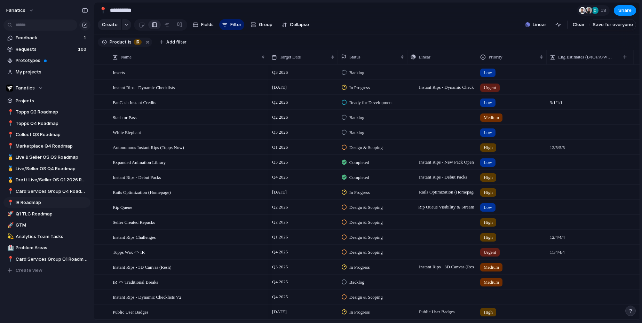 Image resolution: width=642 pixels, height=323 pixels. What do you see at coordinates (127, 132) in the screenshot?
I see `span: White Elephant` at bounding box center [127, 132].